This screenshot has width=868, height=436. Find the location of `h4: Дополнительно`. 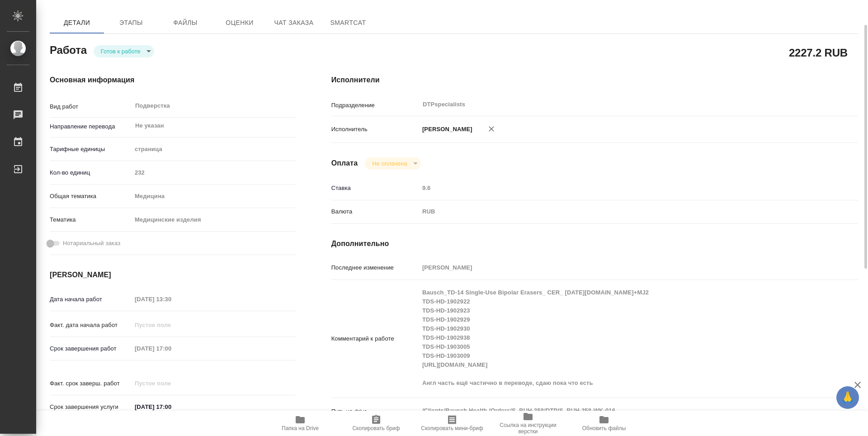

h4: Дополнительно is located at coordinates (594, 244).